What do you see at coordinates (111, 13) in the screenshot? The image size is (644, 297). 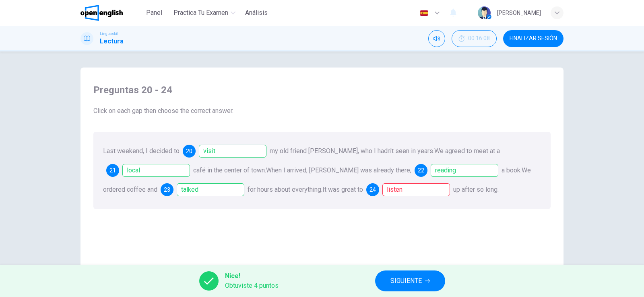 I see `a: OpenEnglish logo` at bounding box center [111, 13].